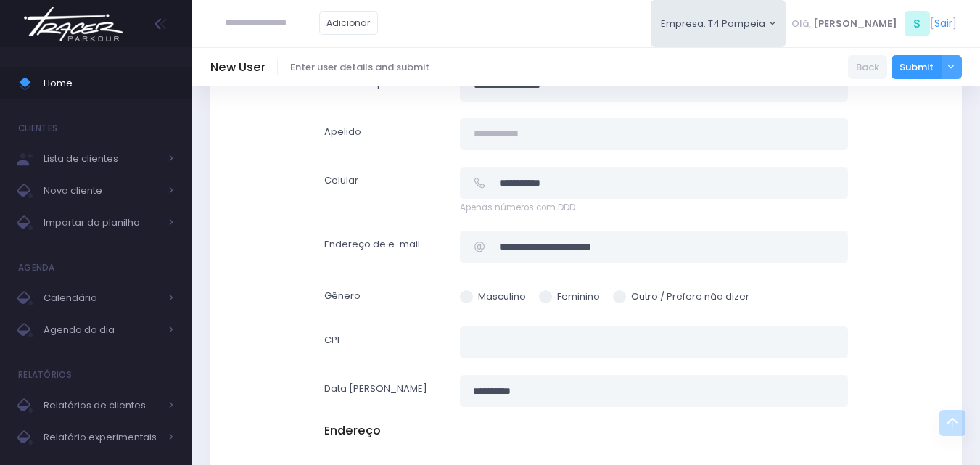 This screenshot has height=465, width=980. Describe the element at coordinates (101, 159) in the screenshot. I see `span: Lista de clientes` at that location.